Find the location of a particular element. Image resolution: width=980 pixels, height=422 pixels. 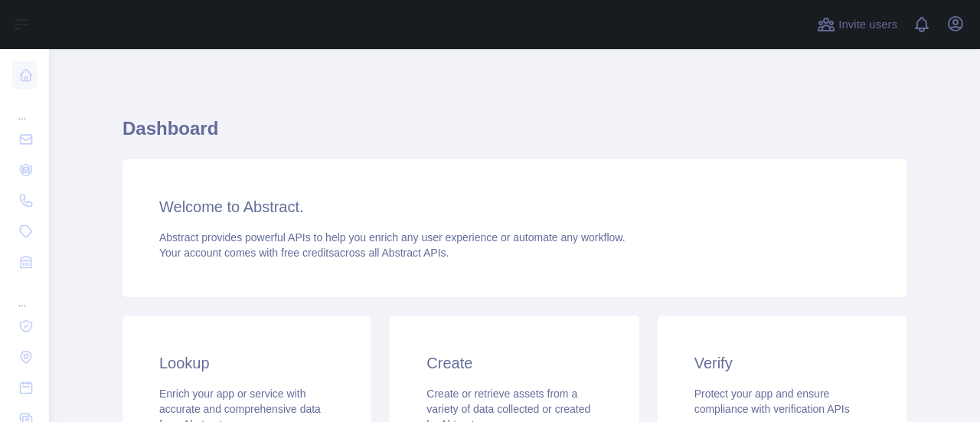

span: Invite users is located at coordinates (867, 24).